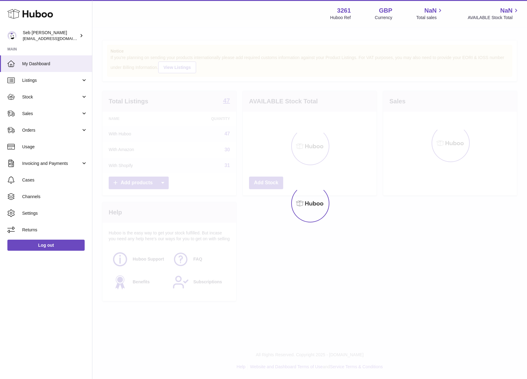 The width and height of the screenshot is (527, 379). Describe the element at coordinates (385, 10) in the screenshot. I see `strong: GBP` at that location.